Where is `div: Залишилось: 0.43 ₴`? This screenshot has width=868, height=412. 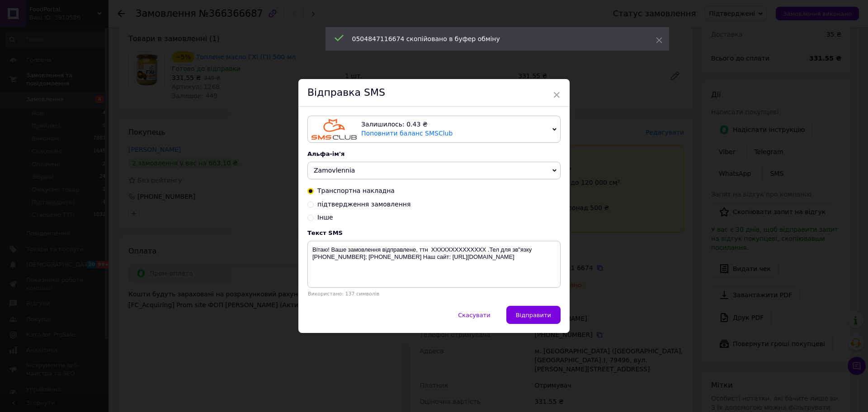
div: Залишилось: 0.43 ₴ is located at coordinates (455, 124).